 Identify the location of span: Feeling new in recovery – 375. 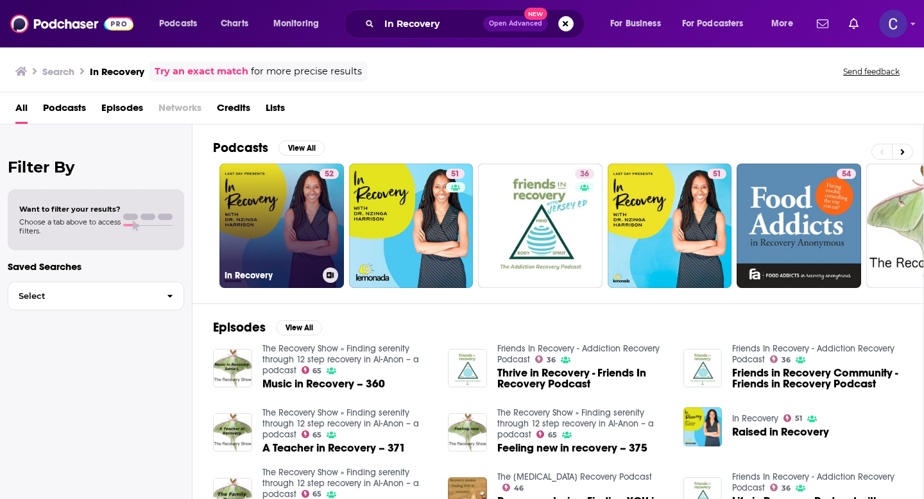
(572, 448).